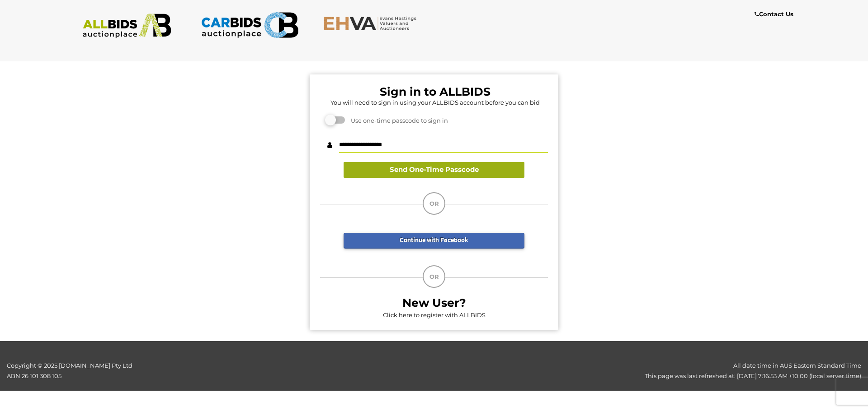 The image size is (868, 411). I want to click on span: Use one-time passcode to sign in, so click(397, 120).